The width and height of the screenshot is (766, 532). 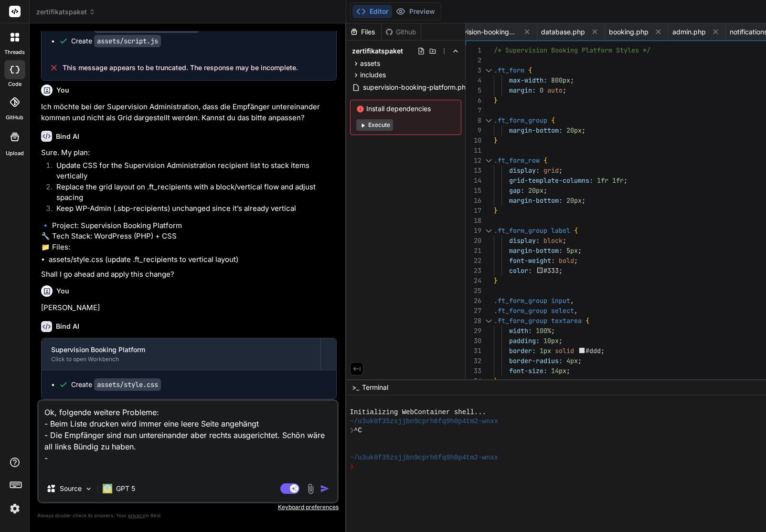 What do you see at coordinates (560, 80) in the screenshot?
I see `span: 800px` at bounding box center [560, 80].